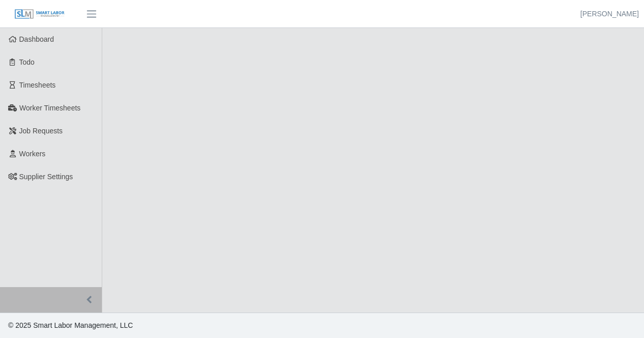  I want to click on img: SLM Logo, so click(40, 14).